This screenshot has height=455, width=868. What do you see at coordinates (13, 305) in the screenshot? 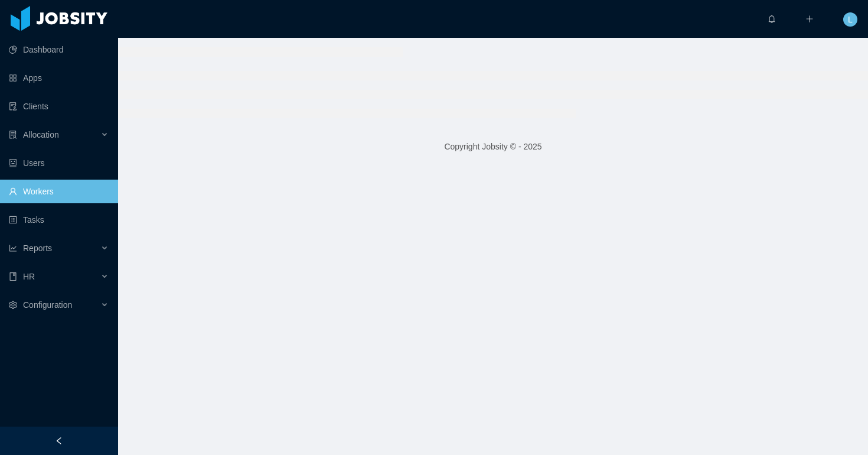
I see `i: icon: setting` at bounding box center [13, 305].